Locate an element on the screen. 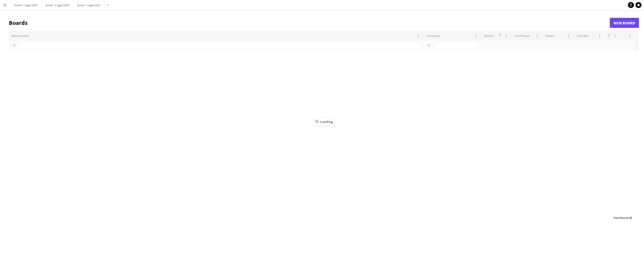 The width and height of the screenshot is (644, 258). button: Event - Lager 2025 is located at coordinates (89, 5).